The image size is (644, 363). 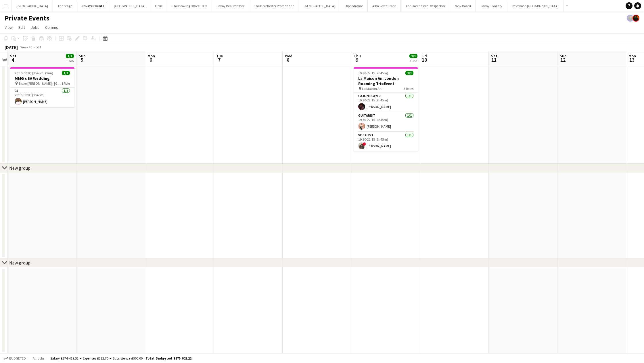 What do you see at coordinates (563, 60) in the screenshot?
I see `span: 12` at bounding box center [563, 60].